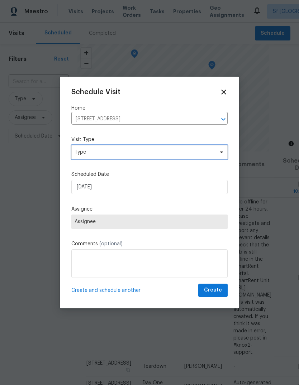  Describe the element at coordinates (149, 209) in the screenshot. I see `label: Assignee` at that location.